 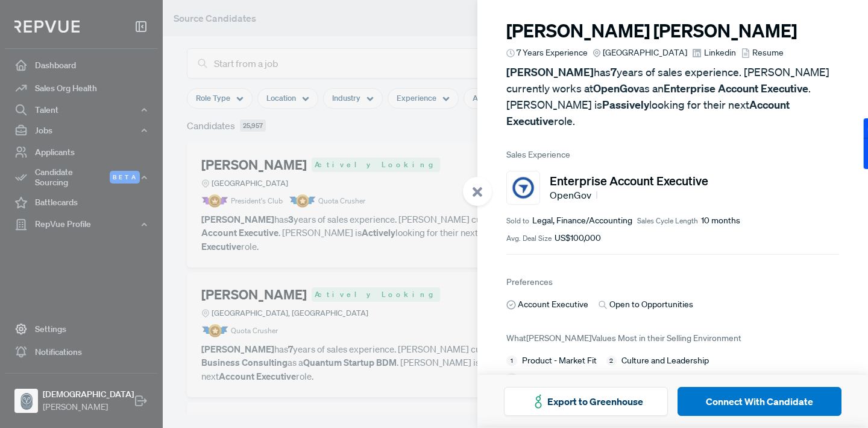 I want to click on strong: OpenGov, so click(x=616, y=88).